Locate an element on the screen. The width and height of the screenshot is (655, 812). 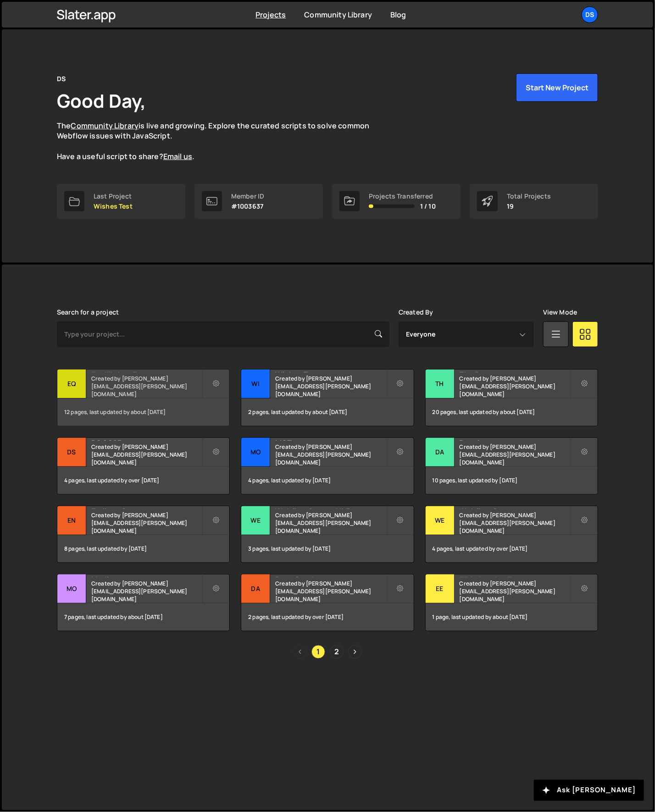
input: Type your project... is located at coordinates (222, 334).